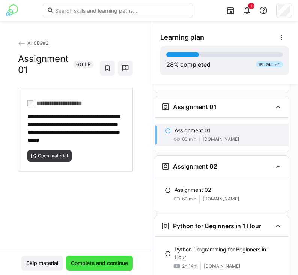  Describe the element at coordinates (188, 64) in the screenshot. I see `div: % completed` at that location.